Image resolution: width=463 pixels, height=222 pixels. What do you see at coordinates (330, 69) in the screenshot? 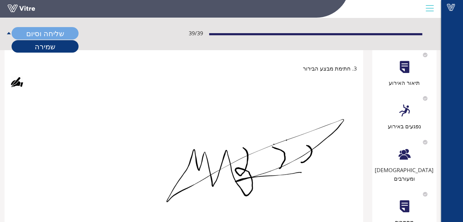
I see `span: 3. חתימת מבצע הבירור` at bounding box center [330, 69].